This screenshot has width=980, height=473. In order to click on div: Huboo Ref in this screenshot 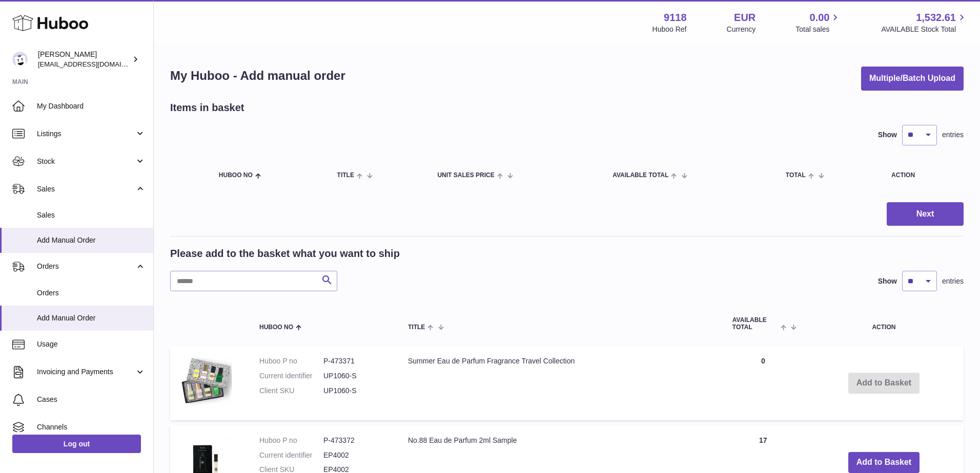, I will do `click(669, 29)`.